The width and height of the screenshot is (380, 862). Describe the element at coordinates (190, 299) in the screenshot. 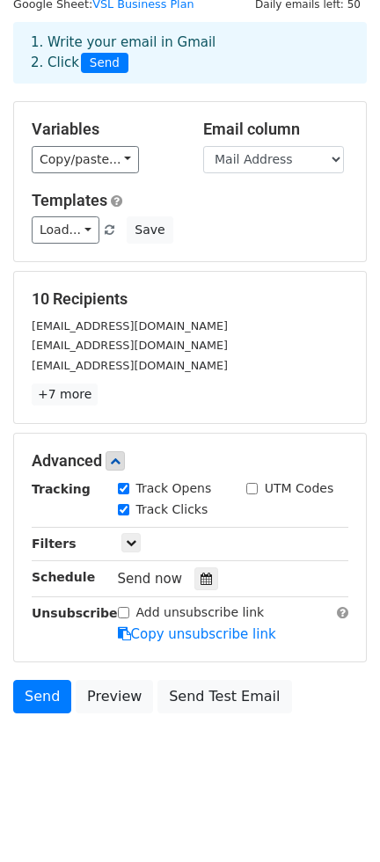

I see `h5: 10 Recipients` at that location.